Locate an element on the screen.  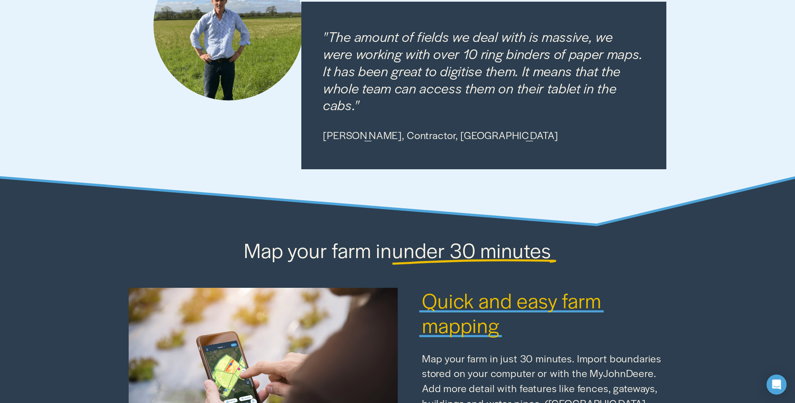
em: "The amount of fields we deal with is massive, we were working with over 10 ring binders of paper... is located at coordinates (485, 70).